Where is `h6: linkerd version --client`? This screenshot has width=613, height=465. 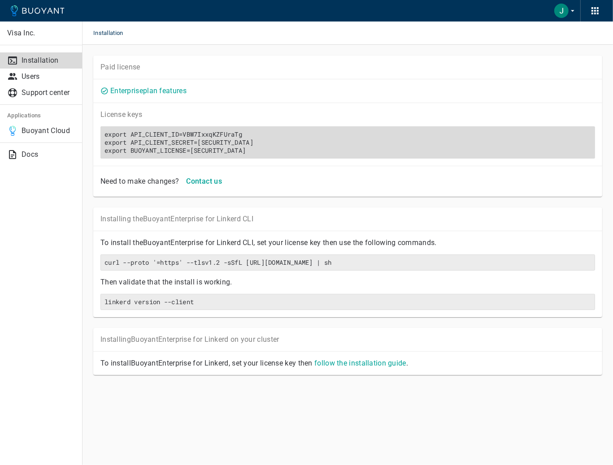
h6: linkerd version --client is located at coordinates (347, 302).